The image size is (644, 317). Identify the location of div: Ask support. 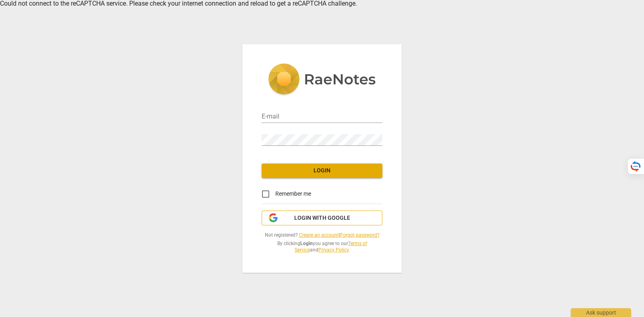
(600, 313).